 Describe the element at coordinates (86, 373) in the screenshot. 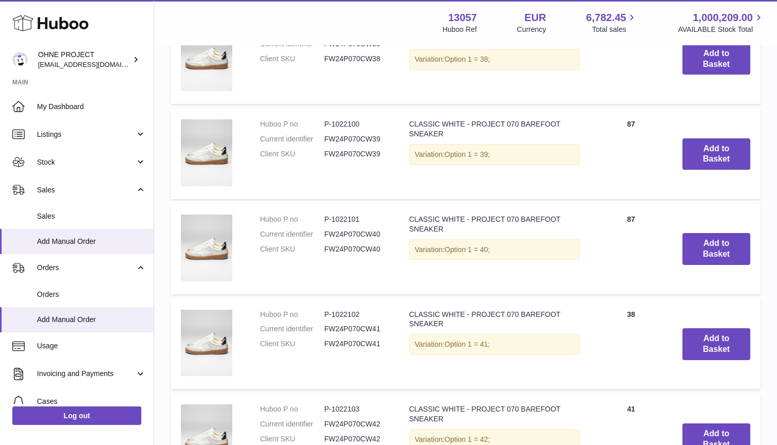

I see `span: Invoicing and Payments` at that location.